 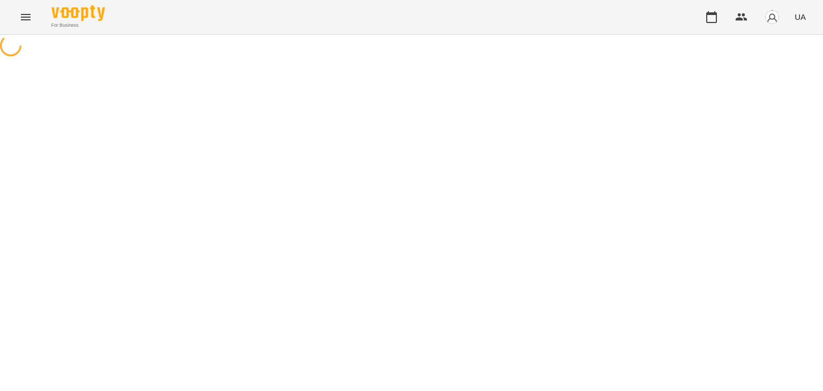 I want to click on button: Menu, so click(x=26, y=17).